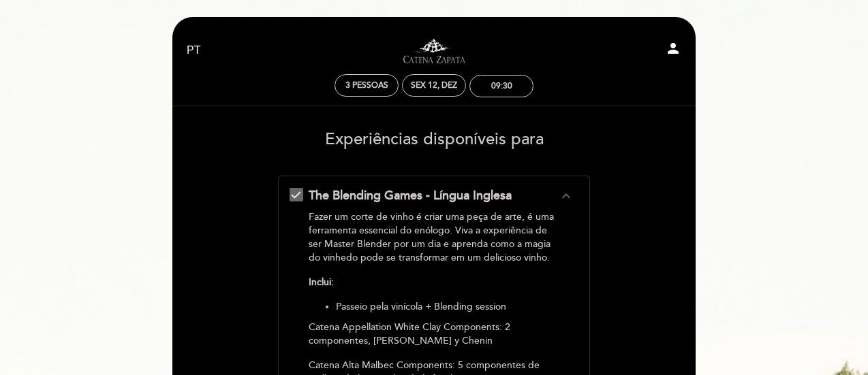 The image size is (868, 375). I want to click on span: 3 pessoas, so click(366, 86).